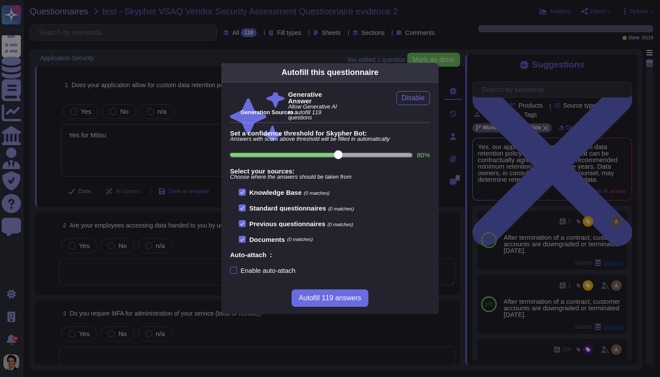  Describe the element at coordinates (423, 155) in the screenshot. I see `label: 80 %` at that location.